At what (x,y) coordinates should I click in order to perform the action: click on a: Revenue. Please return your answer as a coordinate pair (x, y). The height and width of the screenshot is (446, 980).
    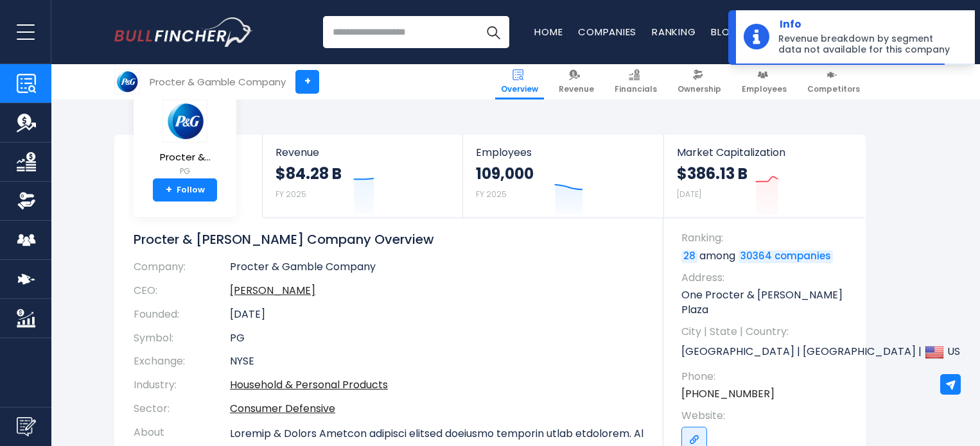
    Looking at the image, I should click on (576, 82).